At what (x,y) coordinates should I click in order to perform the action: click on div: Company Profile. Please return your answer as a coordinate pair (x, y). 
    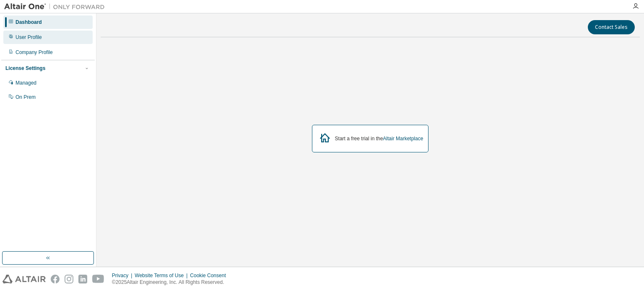
    Looking at the image, I should click on (34, 52).